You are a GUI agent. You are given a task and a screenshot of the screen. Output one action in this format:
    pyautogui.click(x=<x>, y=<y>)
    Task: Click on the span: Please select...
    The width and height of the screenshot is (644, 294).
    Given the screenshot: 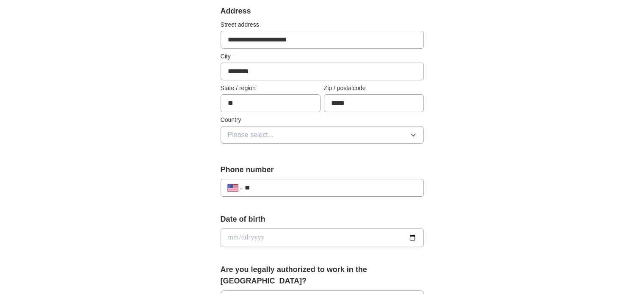 What is the action you would take?
    pyautogui.click(x=250, y=135)
    